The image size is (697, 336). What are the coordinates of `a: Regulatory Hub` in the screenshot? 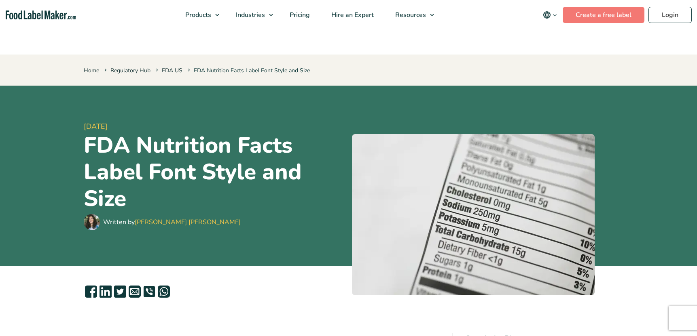 It's located at (130, 70).